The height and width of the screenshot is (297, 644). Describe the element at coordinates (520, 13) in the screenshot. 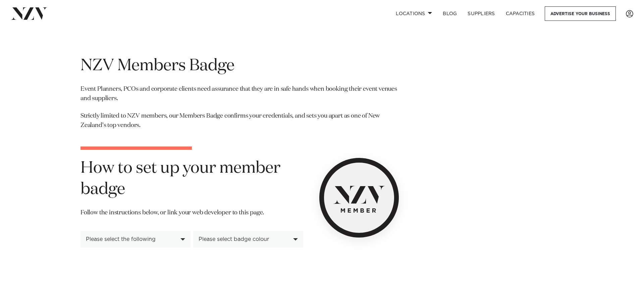

I see `a: Capacities` at that location.